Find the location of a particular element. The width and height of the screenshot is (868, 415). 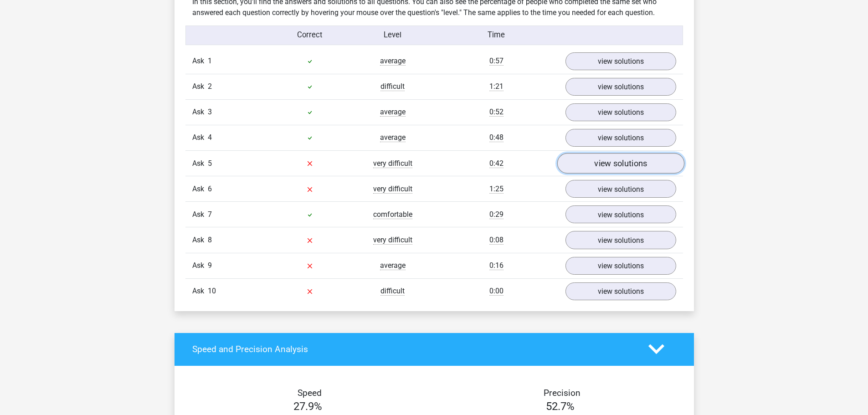

font: 5 is located at coordinates (210, 163).